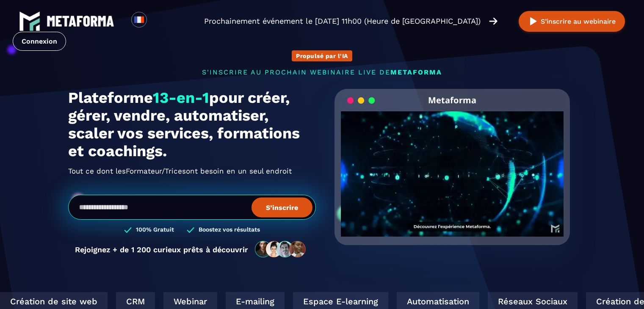 The image size is (644, 309). Describe the element at coordinates (156, 171) in the screenshot. I see `span: Formateur/Trices` at that location.